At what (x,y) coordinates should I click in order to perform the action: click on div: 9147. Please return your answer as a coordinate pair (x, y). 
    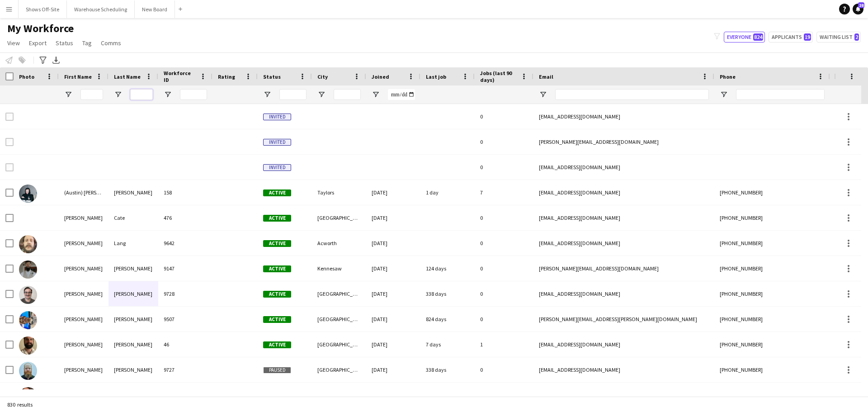
    Looking at the image, I should click on (185, 268).